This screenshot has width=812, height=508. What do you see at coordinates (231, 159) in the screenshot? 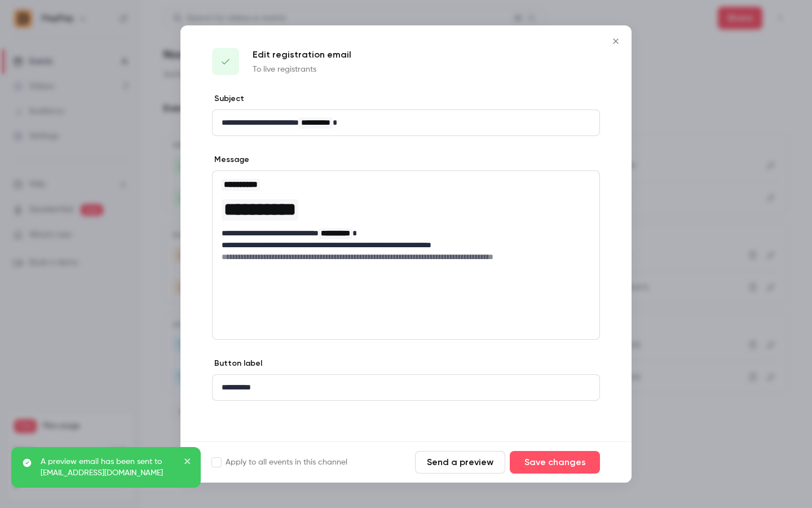
I see `label: Message` at bounding box center [231, 159].